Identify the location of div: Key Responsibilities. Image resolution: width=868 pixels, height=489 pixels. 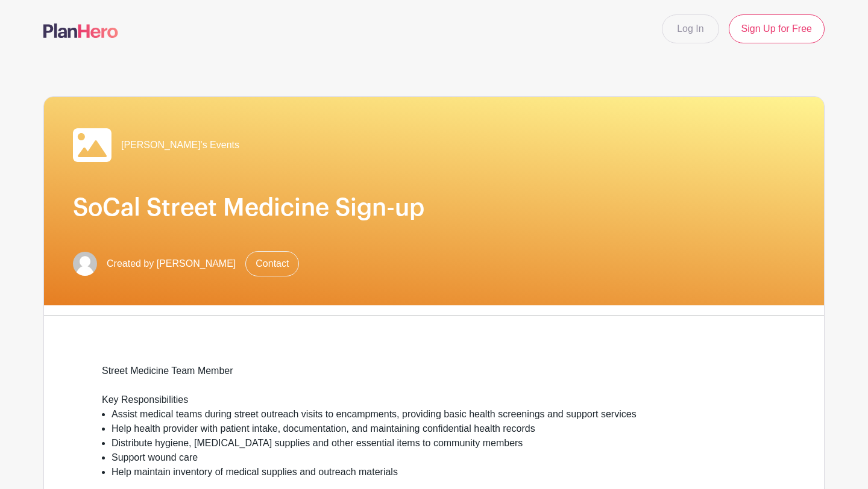
(434, 400).